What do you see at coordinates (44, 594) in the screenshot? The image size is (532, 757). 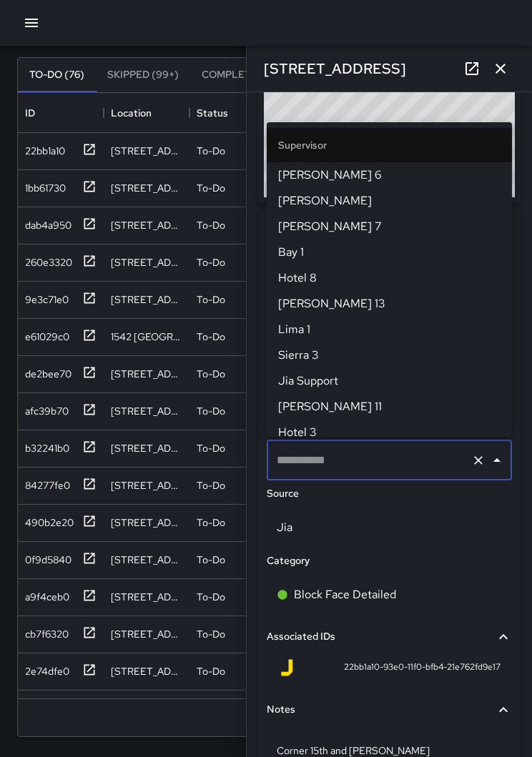 I see `div: a9f4ceb0` at bounding box center [44, 594].